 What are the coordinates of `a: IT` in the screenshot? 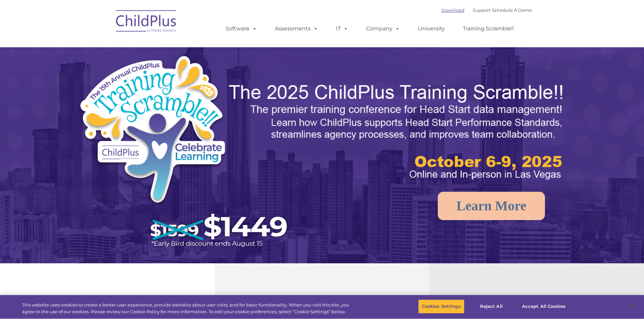 It's located at (342, 29).